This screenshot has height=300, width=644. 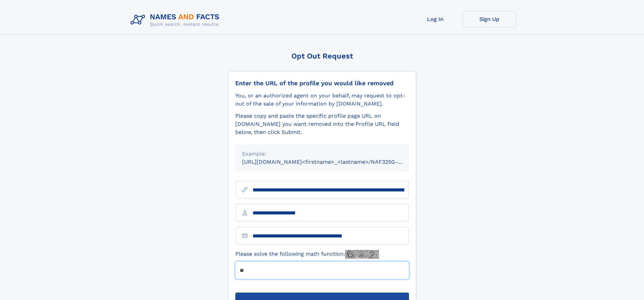 What do you see at coordinates (322, 83) in the screenshot?
I see `div: Enter the URL of the profile you would like removed` at bounding box center [322, 83].